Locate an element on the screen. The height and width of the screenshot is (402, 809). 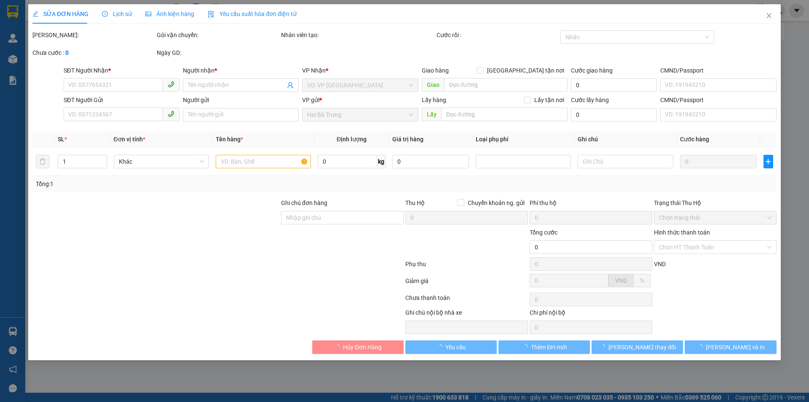
span: Yêu cầu is located at coordinates (456, 347).